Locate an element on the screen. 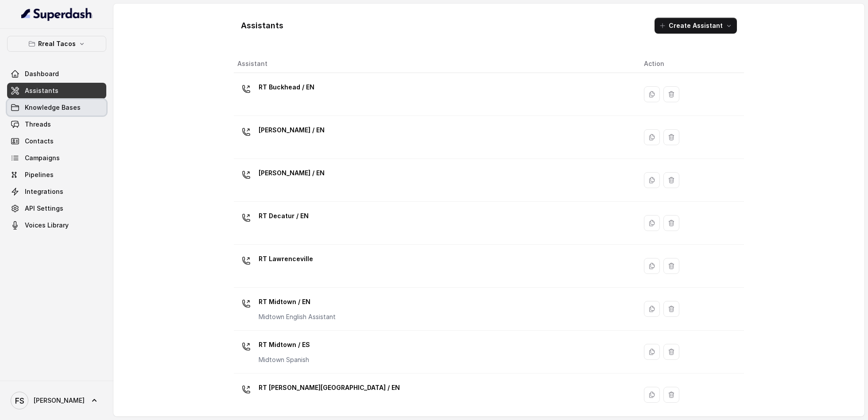 The height and width of the screenshot is (420, 868). a: Assistants is located at coordinates (57, 90).